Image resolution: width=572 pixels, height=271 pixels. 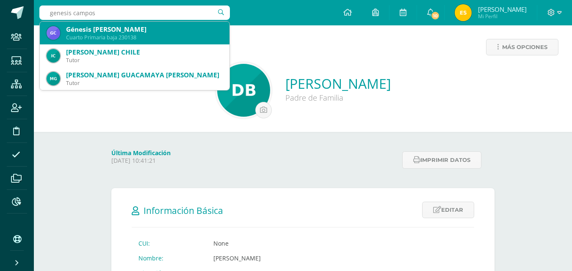 What do you see at coordinates (338, 98) in the screenshot?
I see `div: Padre de Familia` at bounding box center [338, 98].